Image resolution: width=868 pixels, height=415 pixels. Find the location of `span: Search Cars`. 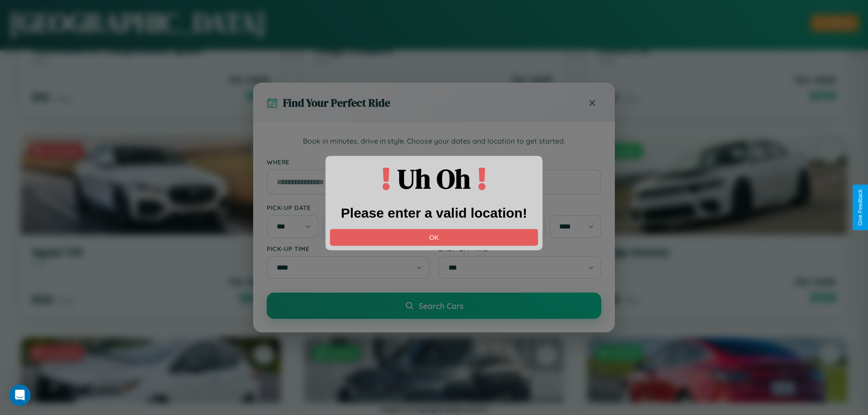

span: Search Cars is located at coordinates (441, 306).